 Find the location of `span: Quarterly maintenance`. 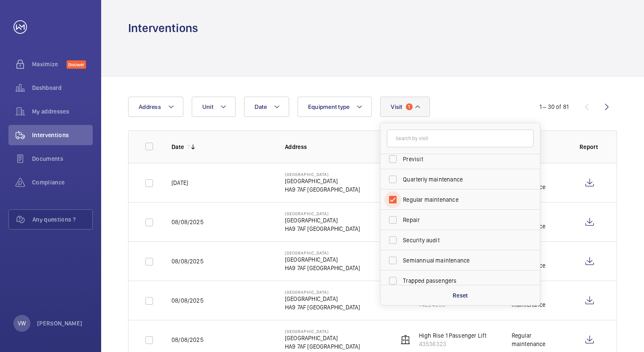

span: Quarterly maintenance is located at coordinates (461, 179).